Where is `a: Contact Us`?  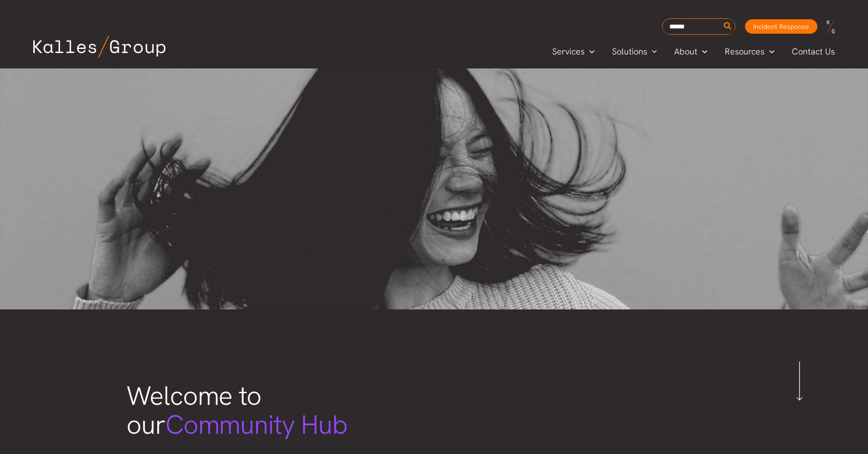
a: Contact Us is located at coordinates (813, 51).